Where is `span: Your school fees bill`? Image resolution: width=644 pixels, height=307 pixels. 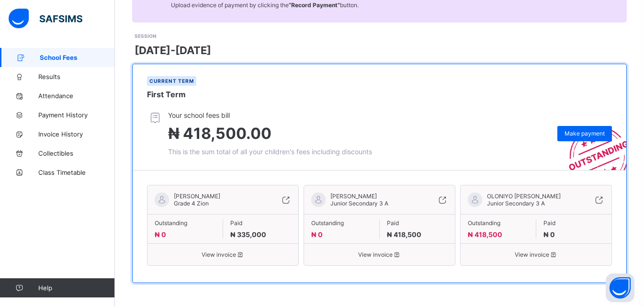 span: Your school fees bill is located at coordinates (270, 115).